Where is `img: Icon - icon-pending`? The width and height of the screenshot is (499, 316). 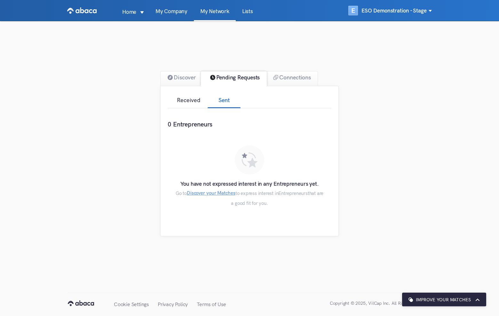
img: Icon - icon-pending is located at coordinates (213, 77).